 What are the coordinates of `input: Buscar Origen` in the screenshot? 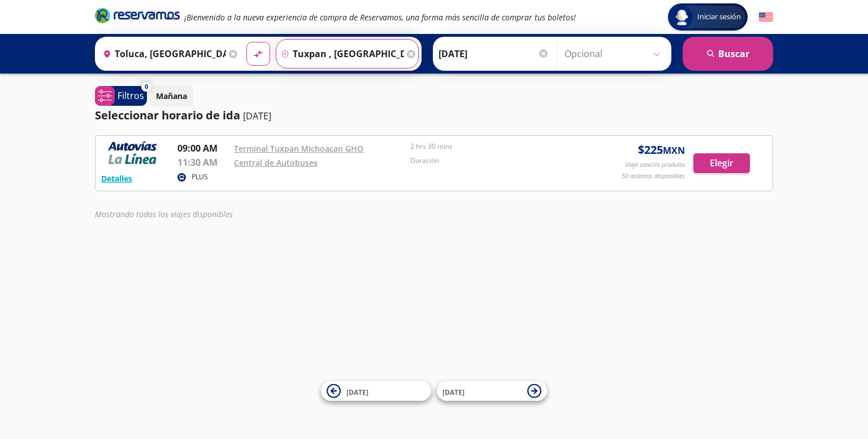 It's located at (162, 54).